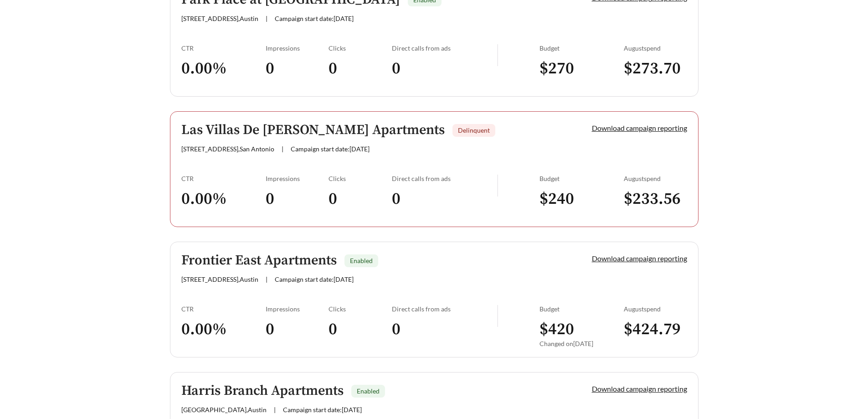 This screenshot has width=868, height=419. What do you see at coordinates (655, 329) in the screenshot?
I see `h3: $ 424.79` at bounding box center [655, 329].